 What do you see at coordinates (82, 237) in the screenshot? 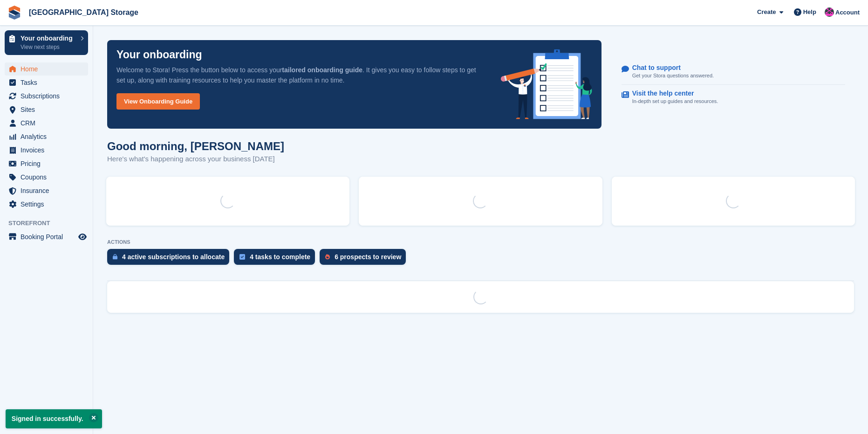
I see `a: Preview store` at bounding box center [82, 237].